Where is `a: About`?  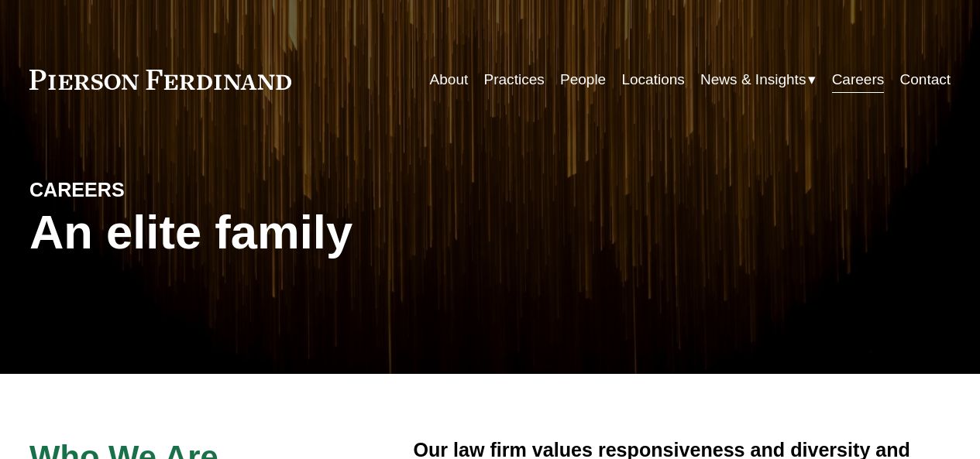
a: About is located at coordinates (449, 80).